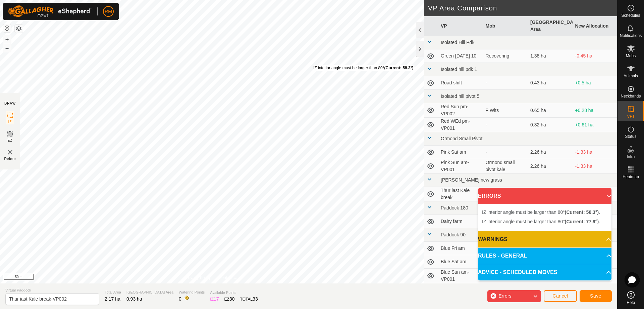 The height and width of the screenshot is (309, 644). What do you see at coordinates (581, 221) in the screenshot?
I see `b: (Current: 77.9°)` at bounding box center [581, 221].